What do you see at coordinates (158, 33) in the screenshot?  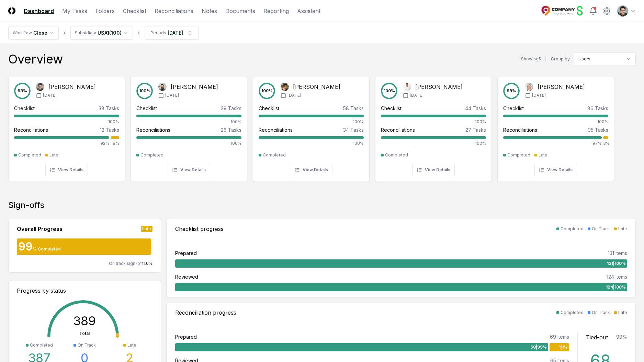 I see `div: Periods` at bounding box center [158, 33].